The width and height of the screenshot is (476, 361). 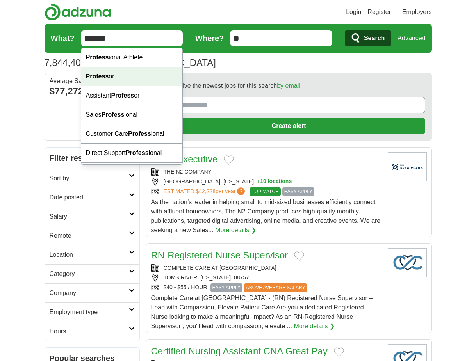 I want to click on a: Hours, so click(x=92, y=331).